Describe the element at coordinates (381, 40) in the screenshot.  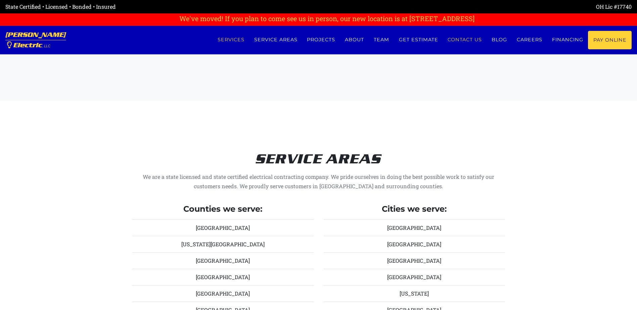
I see `a: Team` at that location.